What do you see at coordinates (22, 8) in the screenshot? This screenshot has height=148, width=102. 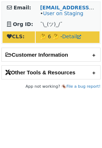 I see `strong: Email:` at bounding box center [22, 8].